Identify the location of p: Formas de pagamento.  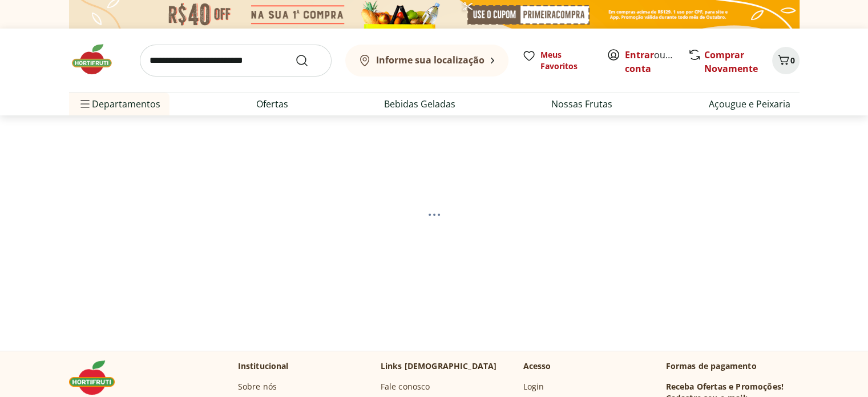
(733, 366).